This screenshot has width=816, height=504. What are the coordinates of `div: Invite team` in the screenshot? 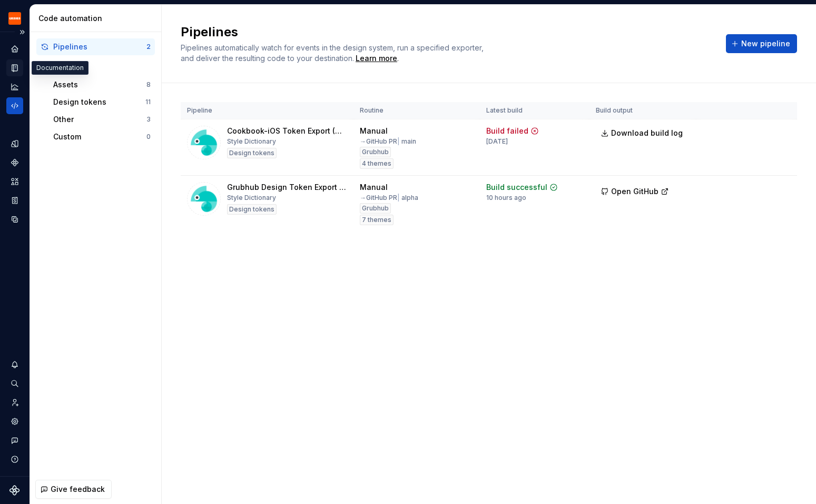 It's located at (15, 403).